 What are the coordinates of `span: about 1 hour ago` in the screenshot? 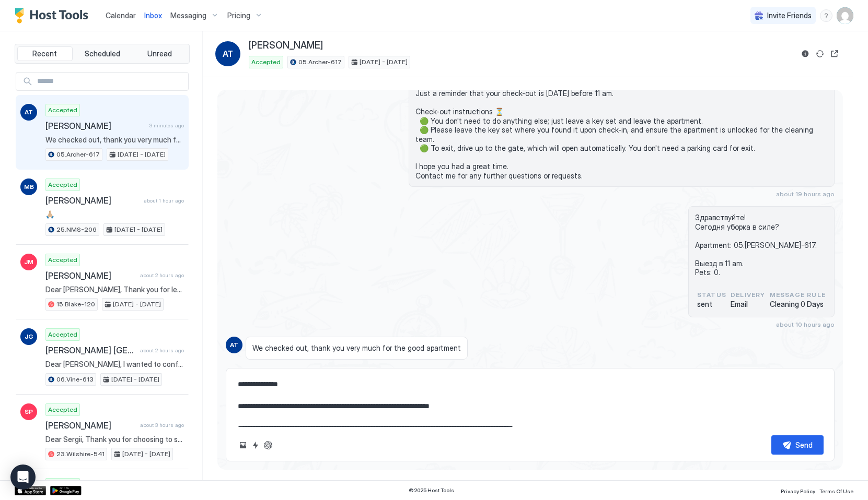 It's located at (163, 201).